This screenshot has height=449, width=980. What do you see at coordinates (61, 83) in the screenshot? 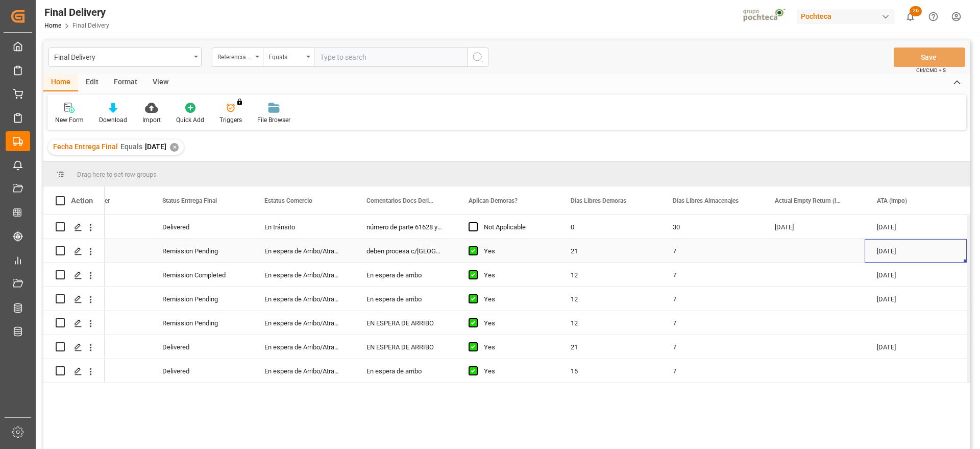
I see `div: Home` at bounding box center [61, 83].